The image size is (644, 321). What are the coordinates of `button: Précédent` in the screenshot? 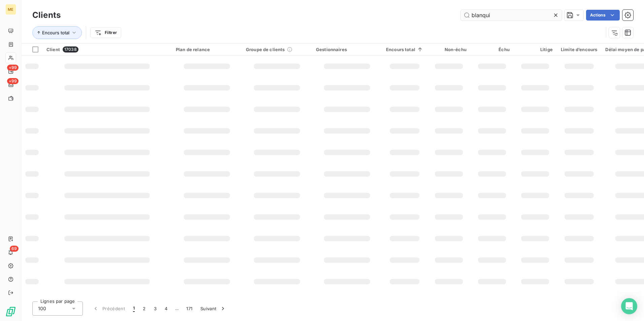 It's located at (108, 309).